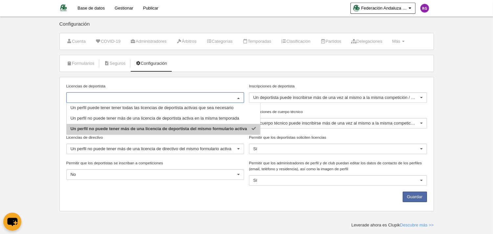 This screenshot has width=493, height=234. Describe the element at coordinates (151, 148) in the screenshot. I see `span: Un perfil no puede tener más de una licencia de directivo del mismo formulario activa` at that location.